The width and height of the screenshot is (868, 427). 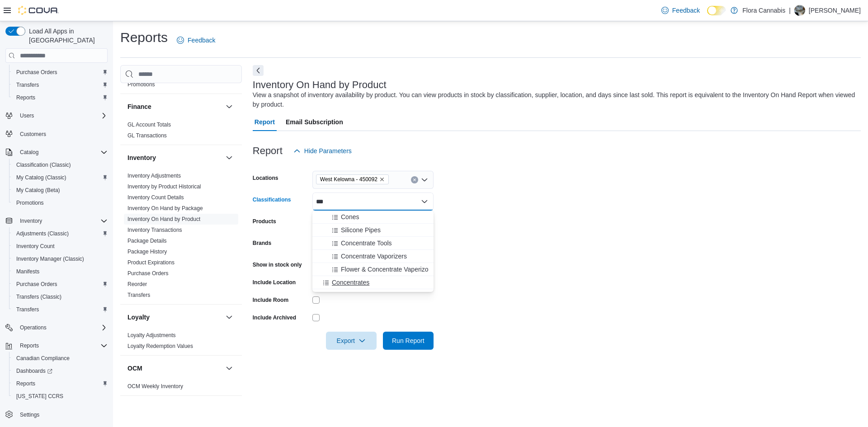 I want to click on button: Open list of options, so click(x=425, y=180).